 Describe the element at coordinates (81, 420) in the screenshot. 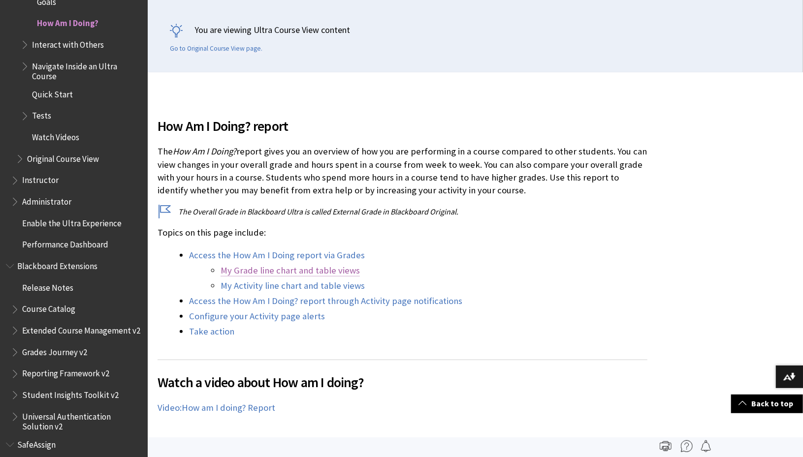

I see `span: Universal Authentication Solution v2` at that location.